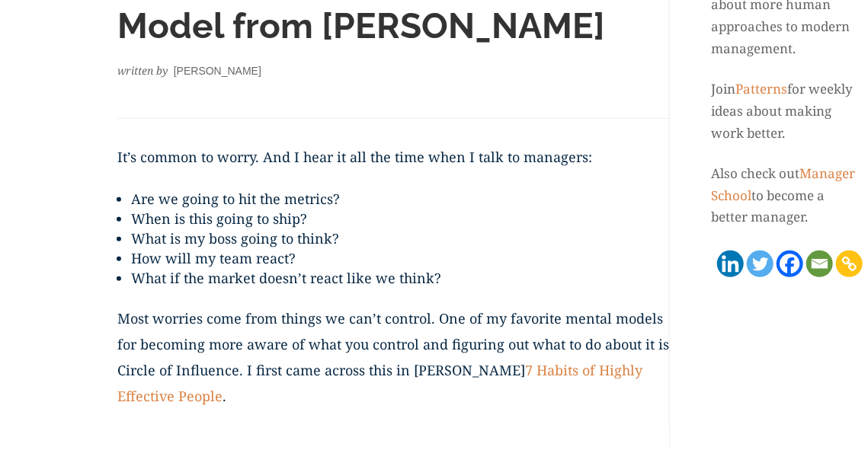 Image resolution: width=868 pixels, height=450 pixels. What do you see at coordinates (819, 263) in the screenshot?
I see `a: Email` at bounding box center [819, 263].